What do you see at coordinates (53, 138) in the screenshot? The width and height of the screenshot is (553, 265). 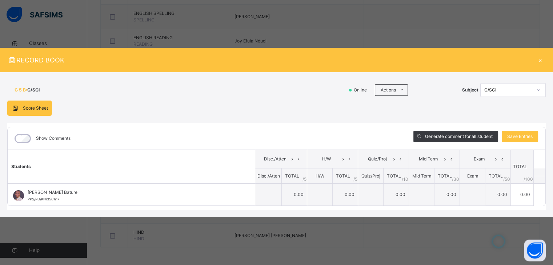 I see `label: Show Comments` at bounding box center [53, 138].